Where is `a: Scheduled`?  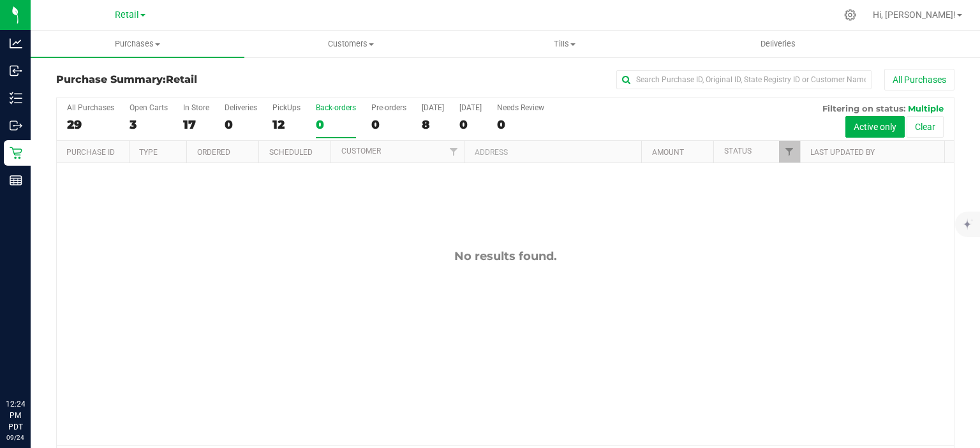 a: Scheduled is located at coordinates (291, 152).